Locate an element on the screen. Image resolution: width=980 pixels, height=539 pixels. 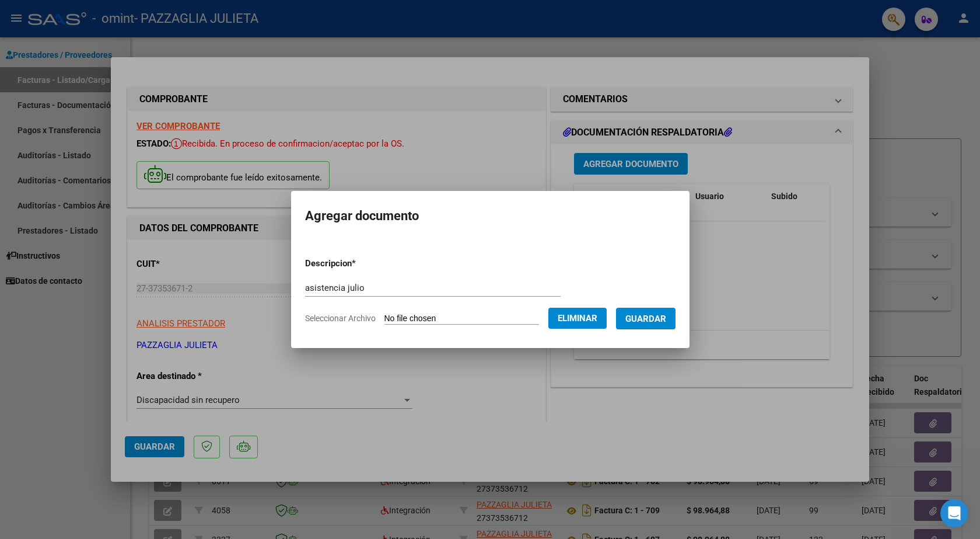
button: Guardar is located at coordinates (645, 318).